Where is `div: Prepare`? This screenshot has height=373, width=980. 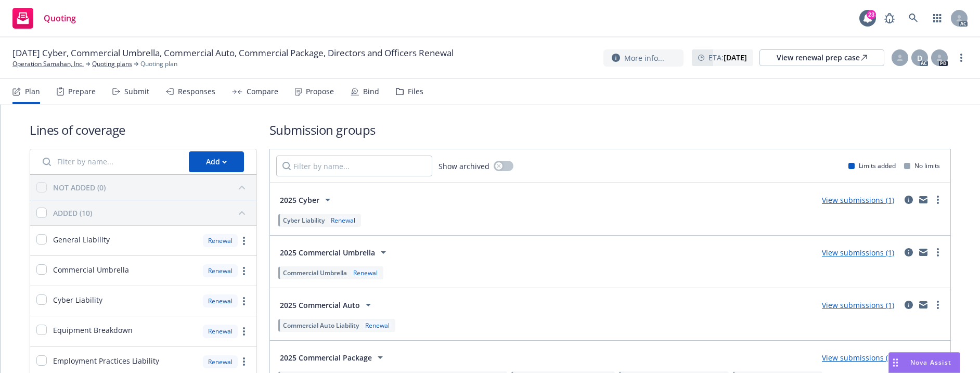 div: Prepare is located at coordinates (82, 92).